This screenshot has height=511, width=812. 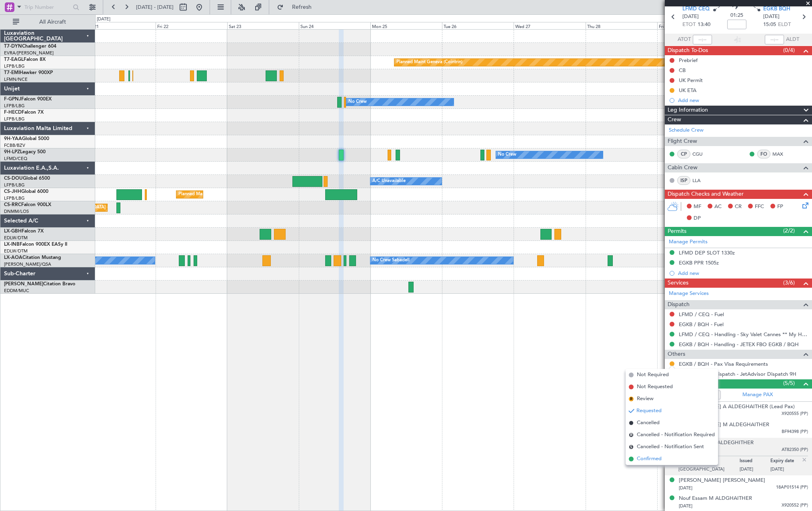 I want to click on span: Cancelled - Notification Required, so click(x=676, y=435).